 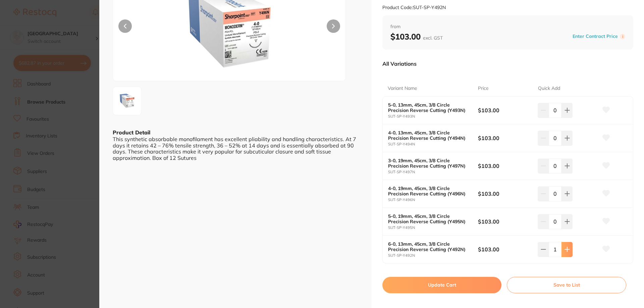 I want to click on span: from, so click(x=508, y=27).